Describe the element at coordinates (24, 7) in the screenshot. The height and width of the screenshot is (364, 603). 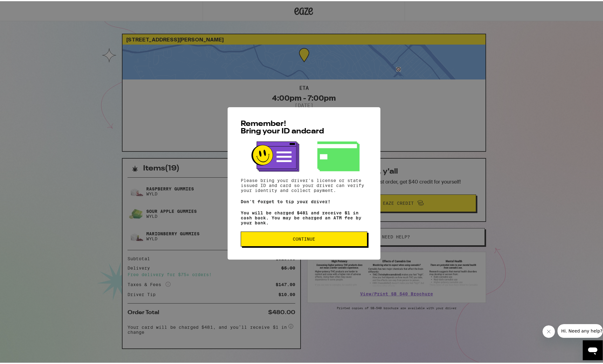
I see `span: Hi. Need any help?` at that location.